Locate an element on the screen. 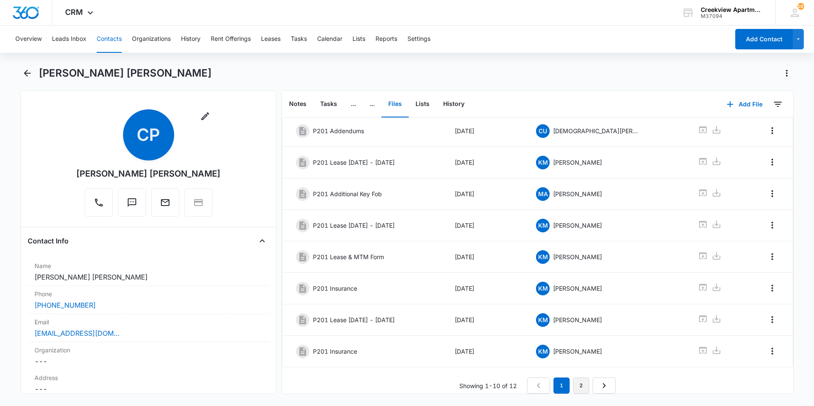 The image size is (814, 406). p: P201 Addendums is located at coordinates (338, 131).